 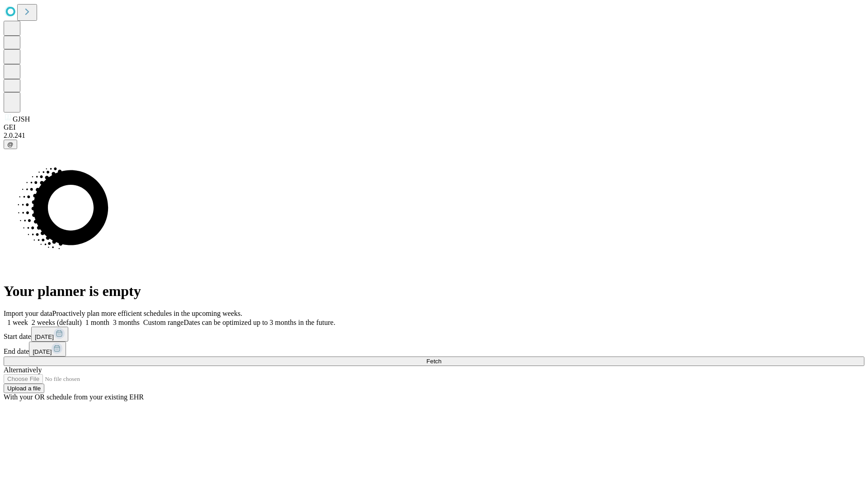 I want to click on span: 2 weeks (default), so click(x=56, y=322).